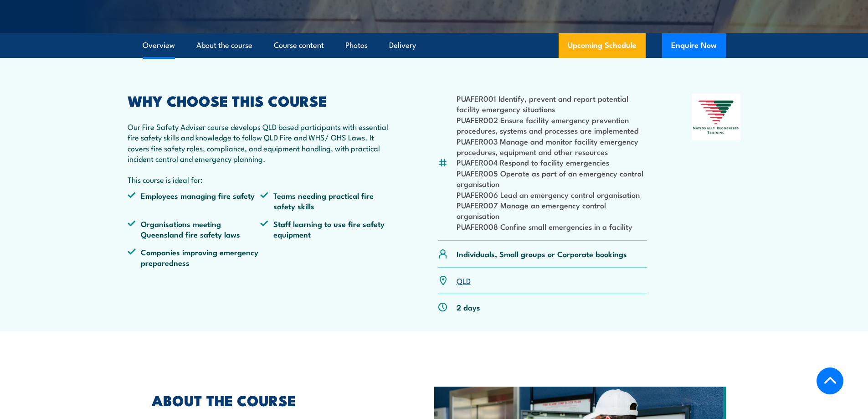  What do you see at coordinates (552, 210) in the screenshot?
I see `li: PUAFER007 Manage an emergency control organisation` at bounding box center [552, 210].